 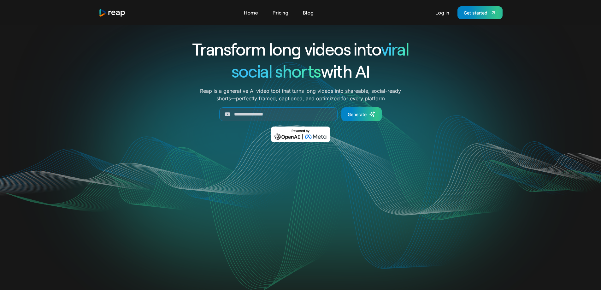 I want to click on a: Get started, so click(x=480, y=13).